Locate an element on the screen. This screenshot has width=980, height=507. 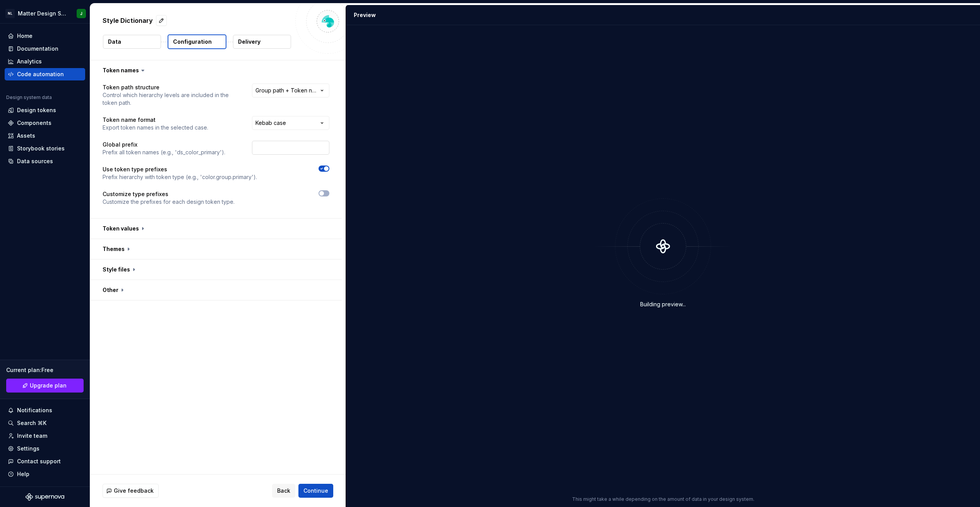
svg: Supernova Logo is located at coordinates (45, 497).